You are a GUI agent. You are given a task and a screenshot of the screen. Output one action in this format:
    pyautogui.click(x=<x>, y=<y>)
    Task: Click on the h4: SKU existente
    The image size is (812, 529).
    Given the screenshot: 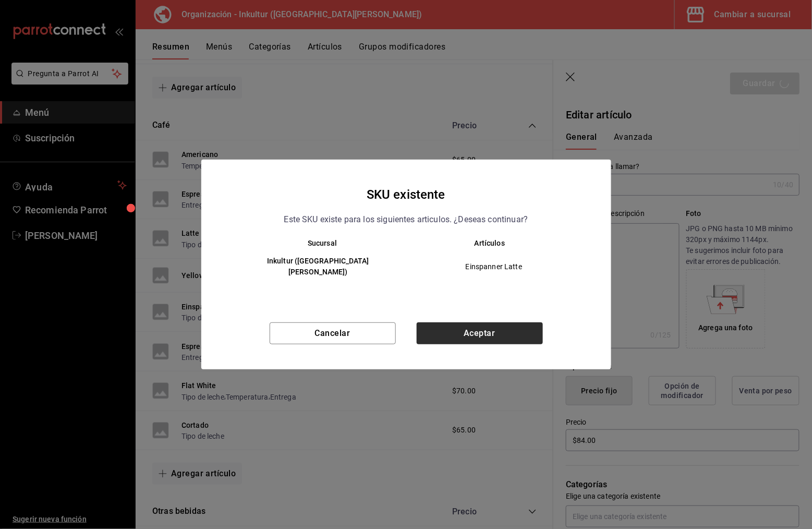 What is the action you would take?
    pyautogui.click(x=406, y=194)
    